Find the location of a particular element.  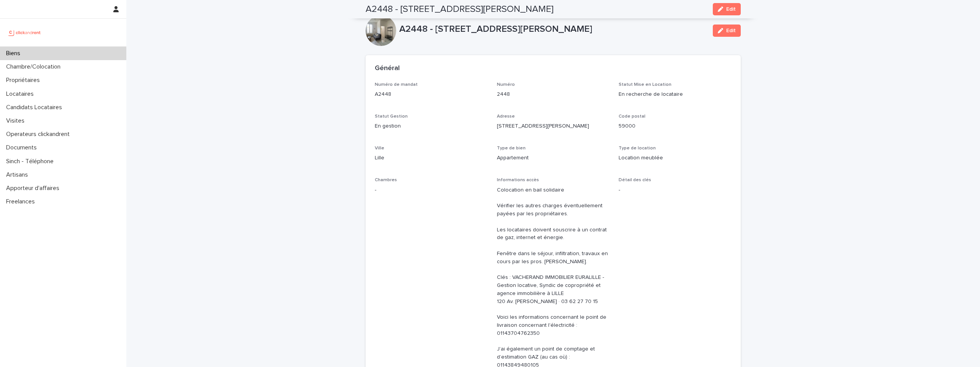

h2: Général is located at coordinates (387, 68).